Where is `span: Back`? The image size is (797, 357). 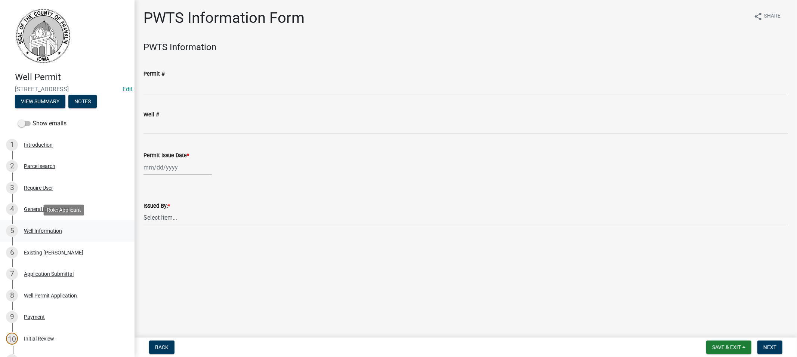
span: Back is located at coordinates (162, 347).